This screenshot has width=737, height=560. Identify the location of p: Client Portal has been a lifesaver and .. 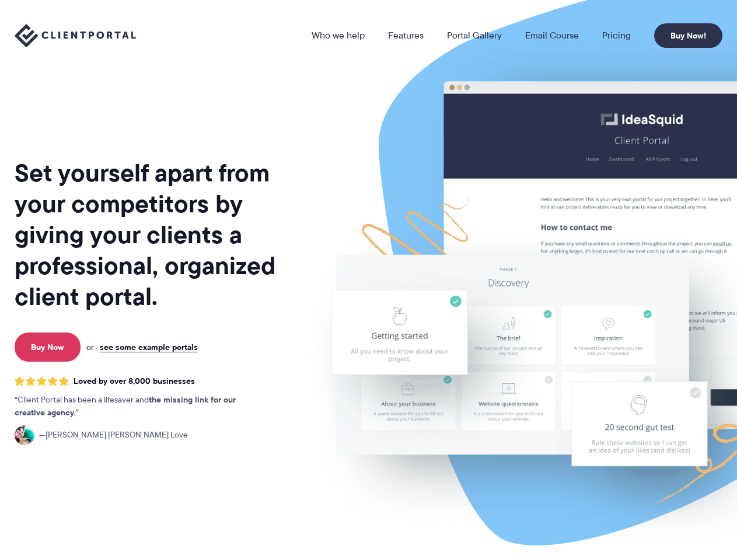
(137, 406).